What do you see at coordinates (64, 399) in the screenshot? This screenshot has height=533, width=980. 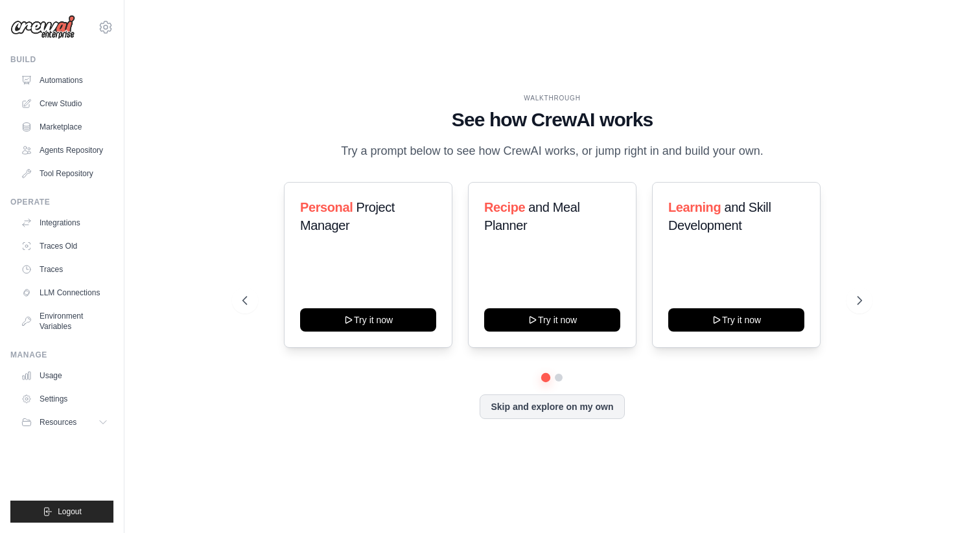 I see `a: Settings` at bounding box center [64, 399].